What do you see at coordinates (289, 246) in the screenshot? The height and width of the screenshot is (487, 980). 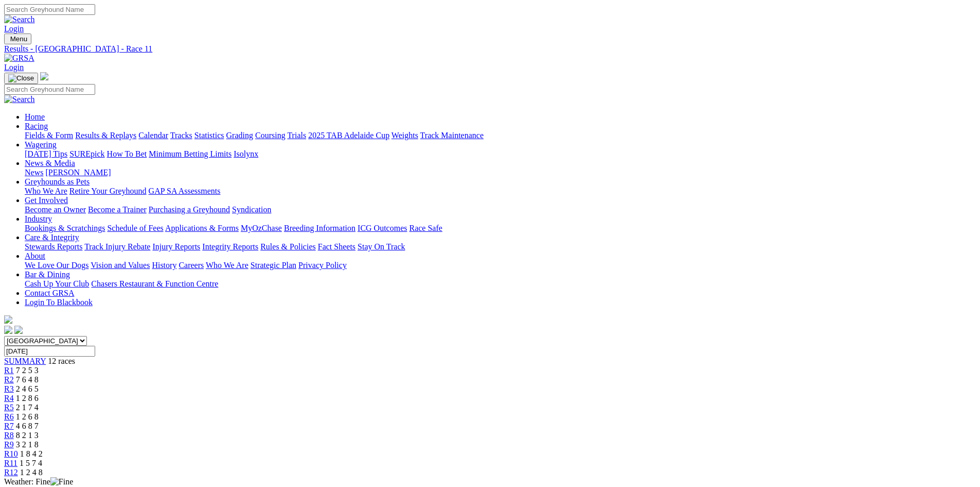 I see `a: Rules & Policies` at bounding box center [289, 246].